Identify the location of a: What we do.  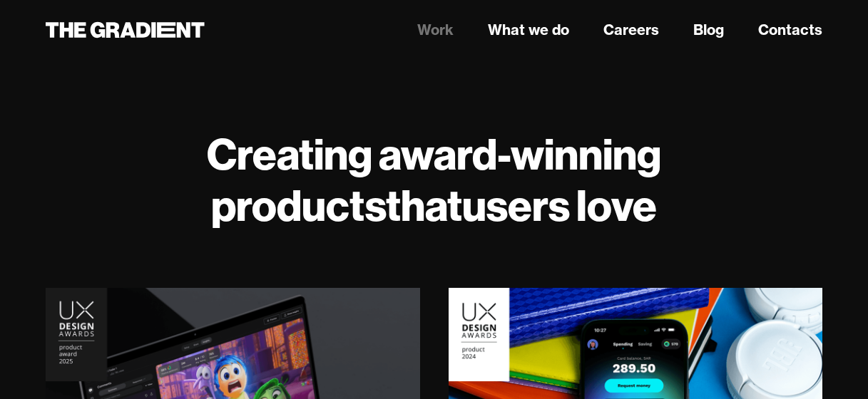
(528, 30).